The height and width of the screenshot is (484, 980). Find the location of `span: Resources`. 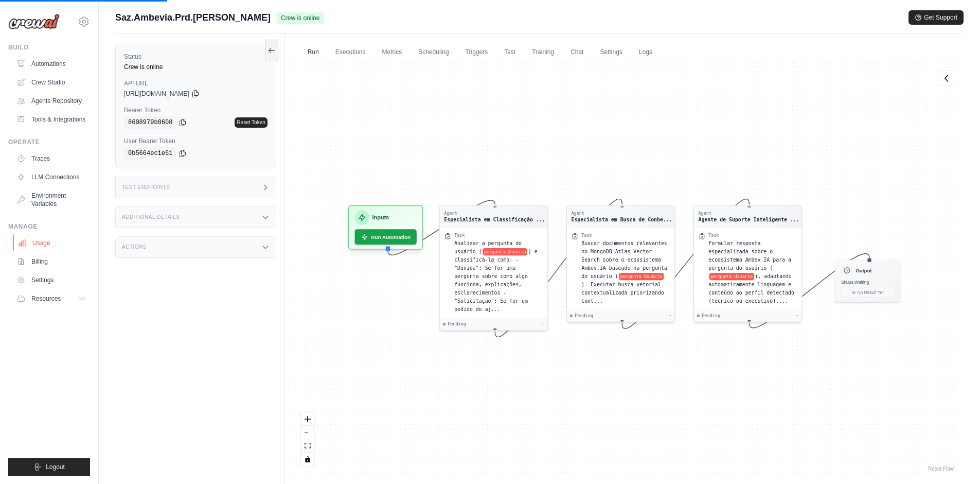

span: Resources is located at coordinates (46, 298).